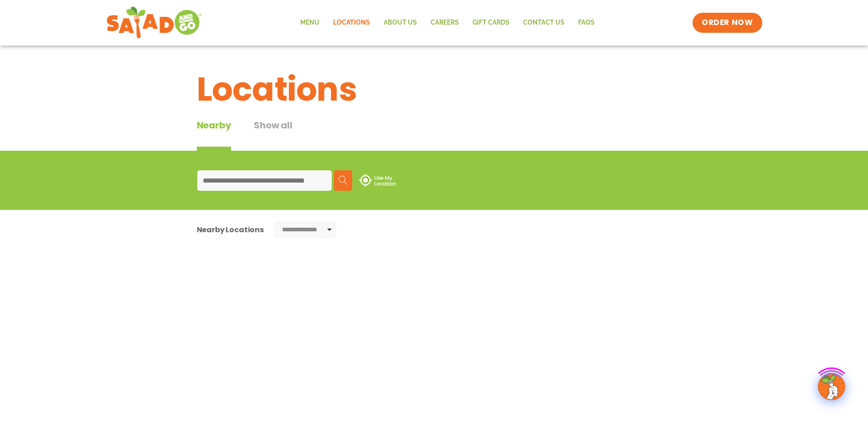  What do you see at coordinates (445, 23) in the screenshot?
I see `a: Careers` at bounding box center [445, 23].